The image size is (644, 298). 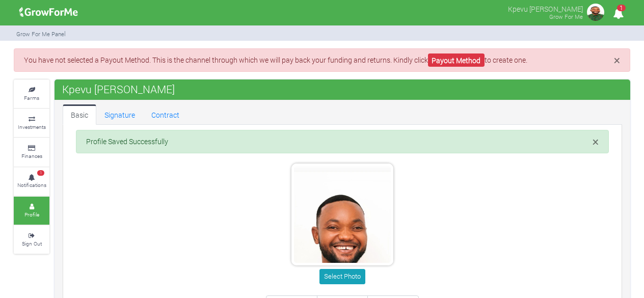 What do you see at coordinates (41, 34) in the screenshot?
I see `small: Grow For Me Panel` at bounding box center [41, 34].